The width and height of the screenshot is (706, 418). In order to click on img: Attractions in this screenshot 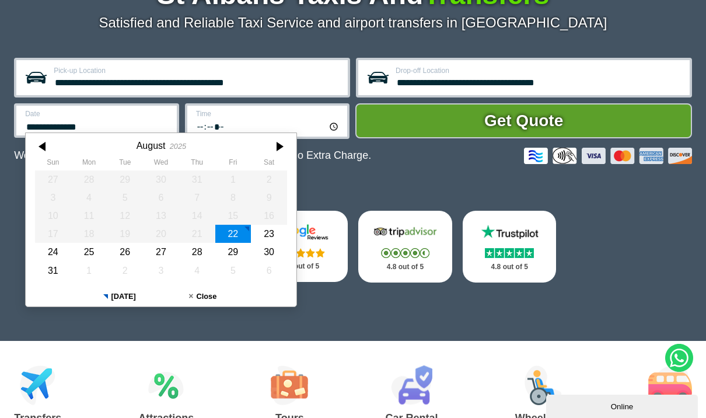, I will do `click(166, 385)`.